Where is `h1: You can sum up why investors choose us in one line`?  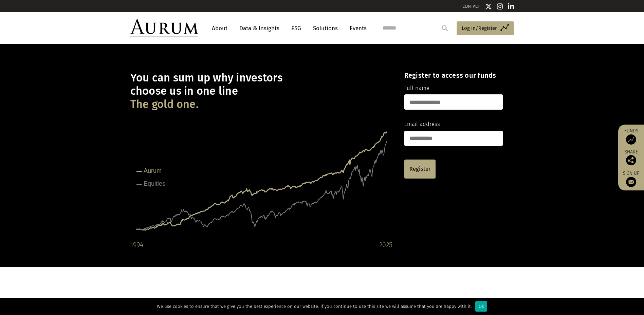
h1: You can sum up why investors choose us in one line is located at coordinates (261, 91).